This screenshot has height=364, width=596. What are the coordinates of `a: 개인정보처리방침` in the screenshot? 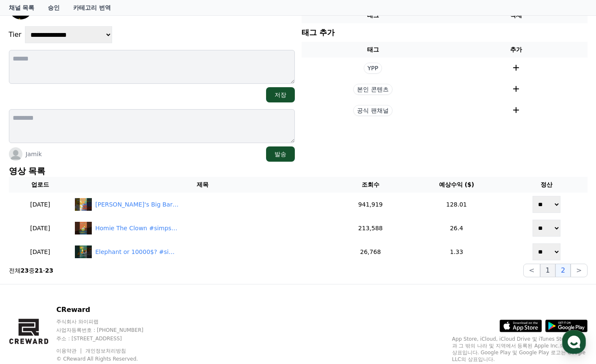 It's located at (106, 351).